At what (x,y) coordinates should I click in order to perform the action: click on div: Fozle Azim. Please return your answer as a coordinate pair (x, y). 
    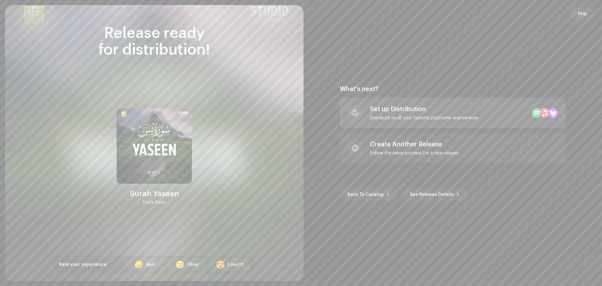
    Looking at the image, I should click on (154, 202).